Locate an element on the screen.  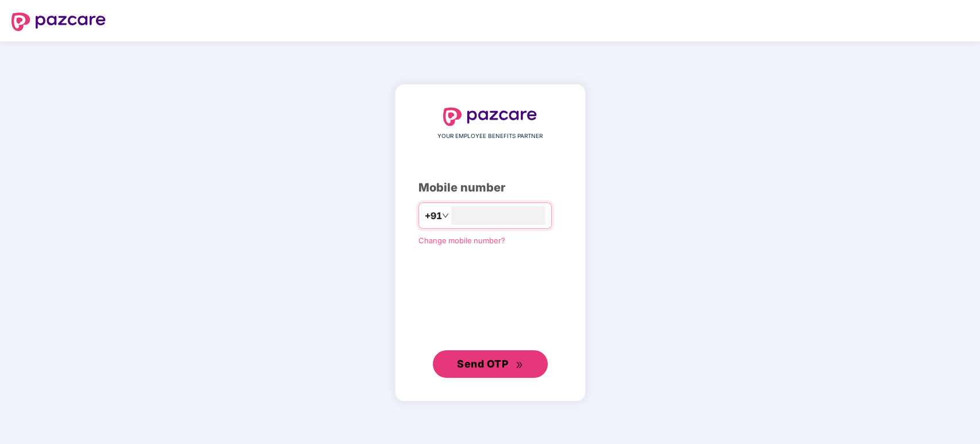
span: double-right is located at coordinates (519, 364).